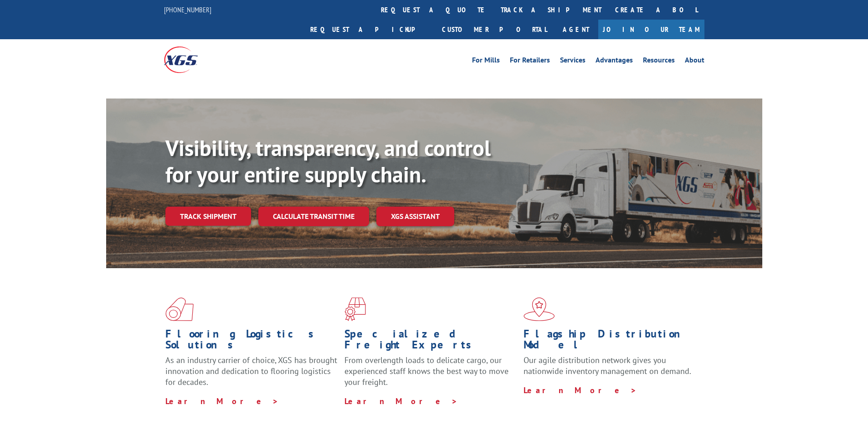 Image resolution: width=868 pixels, height=431 pixels. I want to click on a: Agent, so click(576, 29).